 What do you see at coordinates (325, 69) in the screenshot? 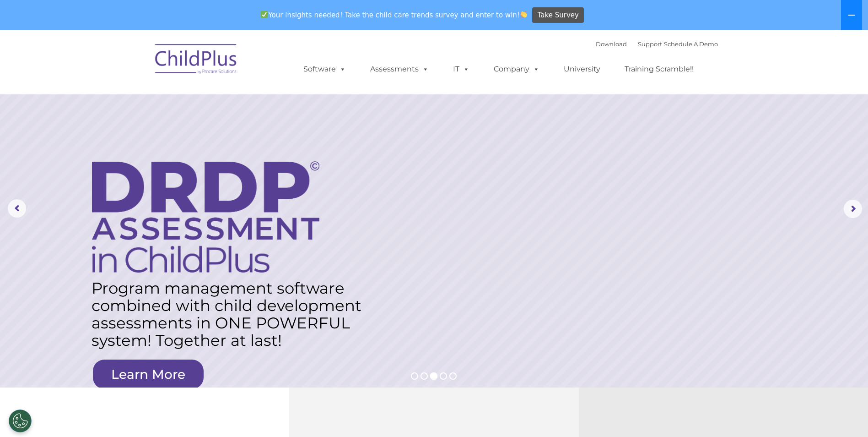
I see `a: Software` at bounding box center [325, 69].